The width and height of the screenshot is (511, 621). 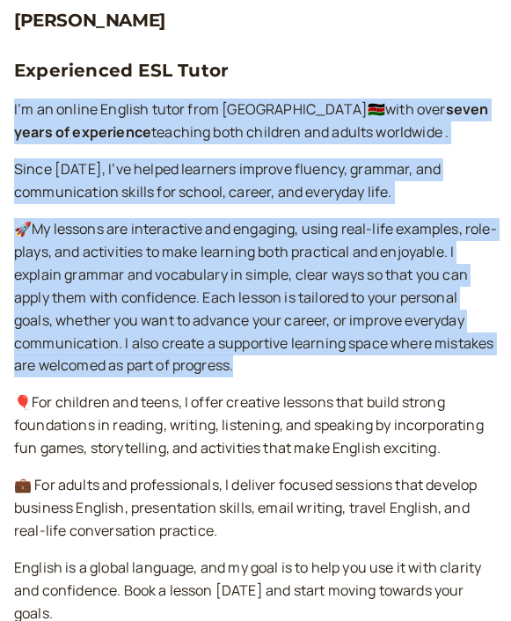 What do you see at coordinates (255, 297) in the screenshot?
I see `p: 🚀My lessons are interactive and engaging, using real-life examples, role-plays, and activities to...` at bounding box center [255, 297].